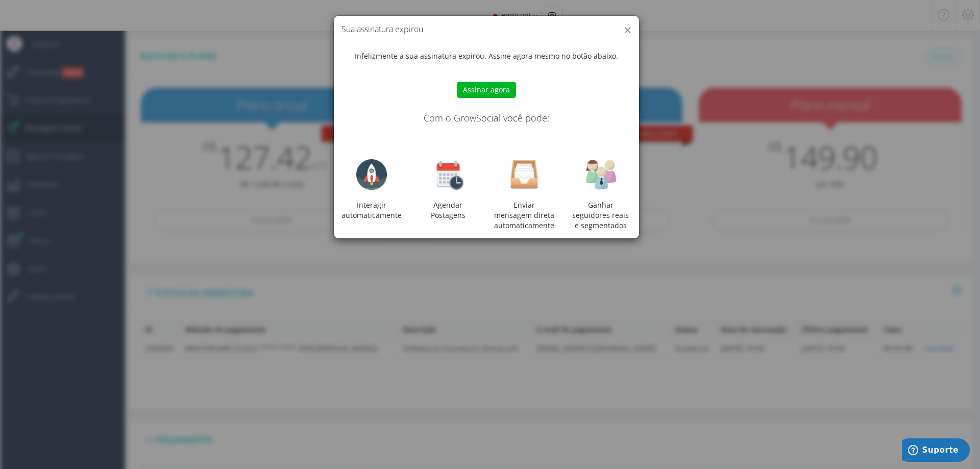 The image size is (980, 469). What do you see at coordinates (601, 174) in the screenshot?
I see `img: users.png` at bounding box center [601, 174].